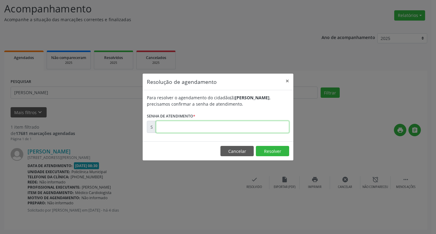 The height and width of the screenshot is (234, 436). What do you see at coordinates (151, 127) in the screenshot?
I see `div: S` at bounding box center [151, 127].